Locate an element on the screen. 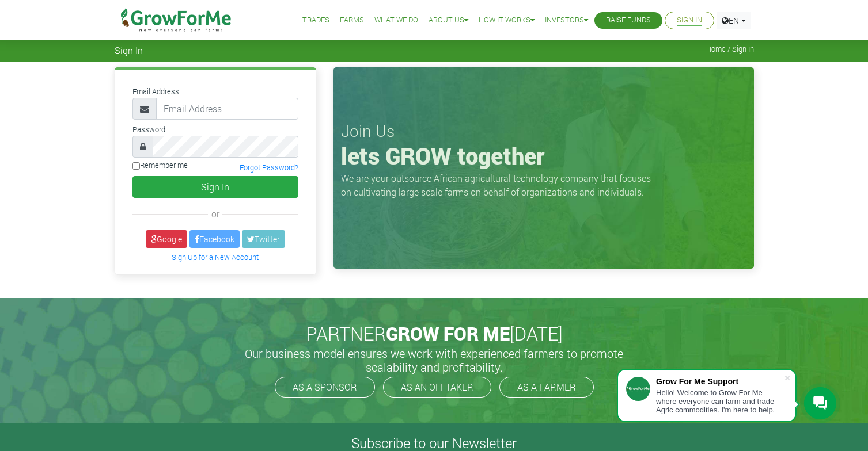 The image size is (868, 451). label: Password: is located at coordinates (150, 130).